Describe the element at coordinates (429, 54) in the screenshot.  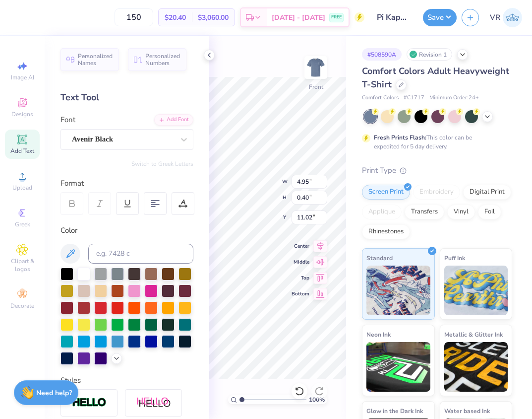
I see `div: Revision 1` at that location.